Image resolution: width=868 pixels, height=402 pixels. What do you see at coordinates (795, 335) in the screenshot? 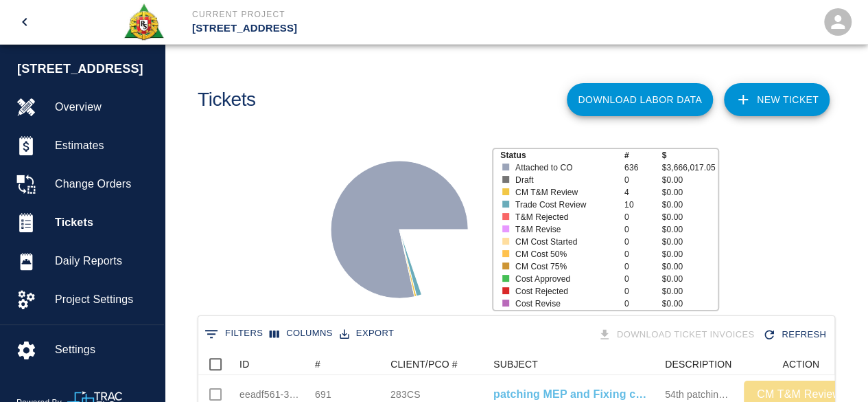
I see `div: Refresh the list` at bounding box center [795, 335].